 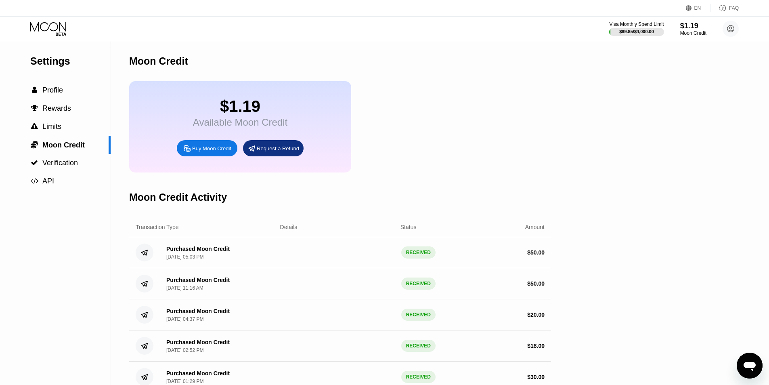 I want to click on div: Status, so click(x=408, y=227).